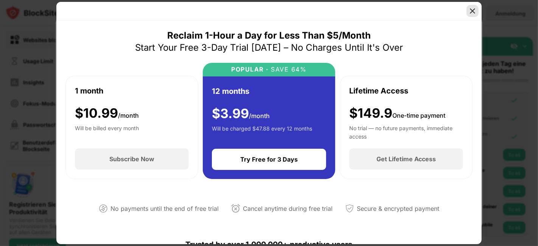 The image size is (538, 246). I want to click on div: Reclaim 1-Hour a Day for Less Than $5/Month, so click(269, 36).